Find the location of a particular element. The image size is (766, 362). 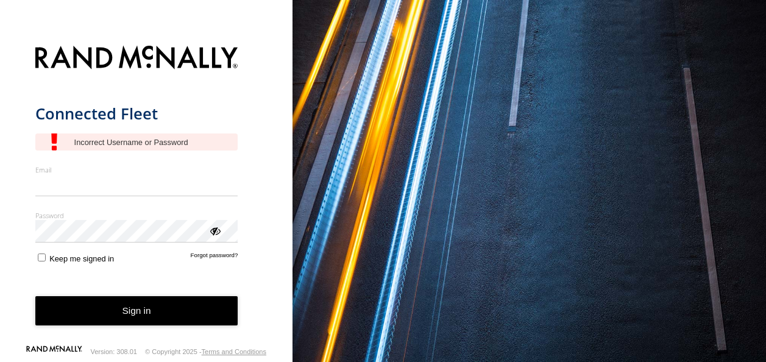

button: Sign in is located at coordinates (136, 311).